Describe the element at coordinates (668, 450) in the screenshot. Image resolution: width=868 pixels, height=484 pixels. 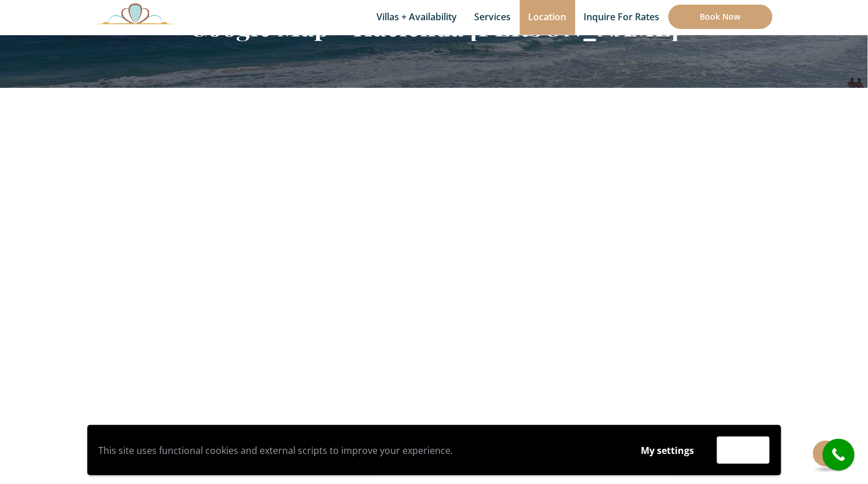
I see `button: My settings` at that location.